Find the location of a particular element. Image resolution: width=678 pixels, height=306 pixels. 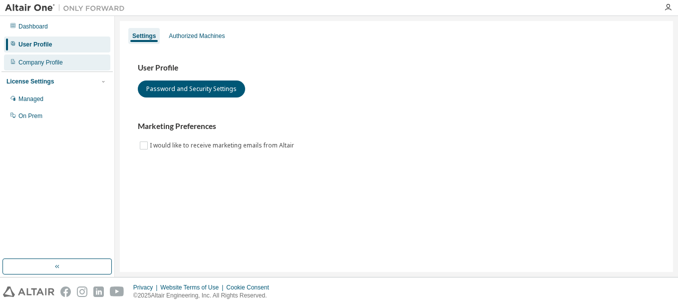

div: Company Profile is located at coordinates (40, 62).